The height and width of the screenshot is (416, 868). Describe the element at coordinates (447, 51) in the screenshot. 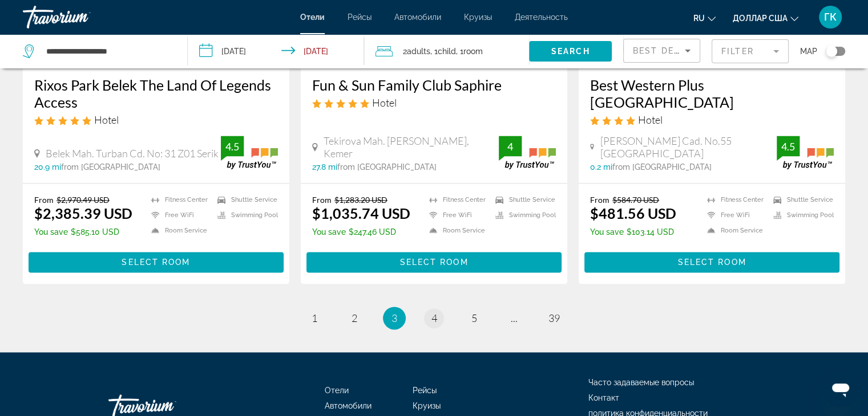

I see `span: Child` at that location.